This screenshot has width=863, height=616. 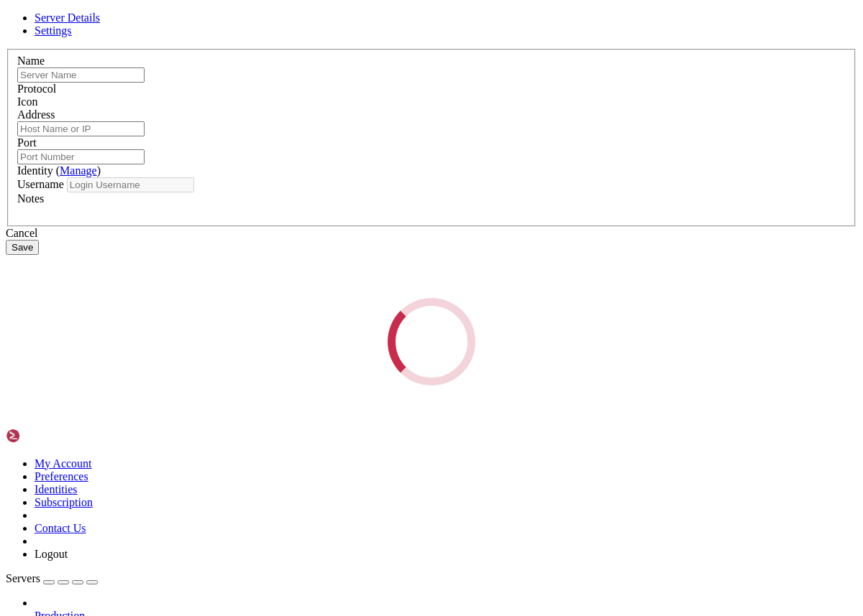 What do you see at coordinates (30, 199) in the screenshot?
I see `label: Notes` at bounding box center [30, 199].